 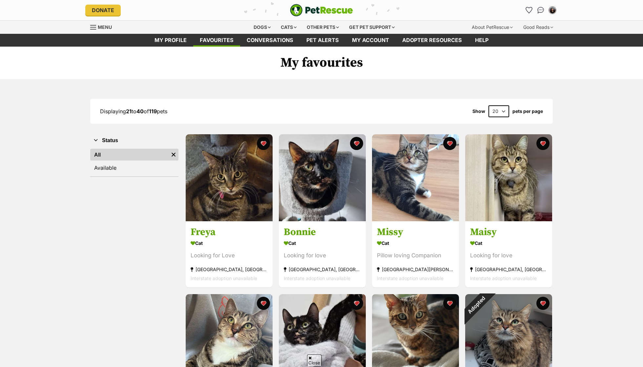 I want to click on a: Available, so click(x=134, y=168).